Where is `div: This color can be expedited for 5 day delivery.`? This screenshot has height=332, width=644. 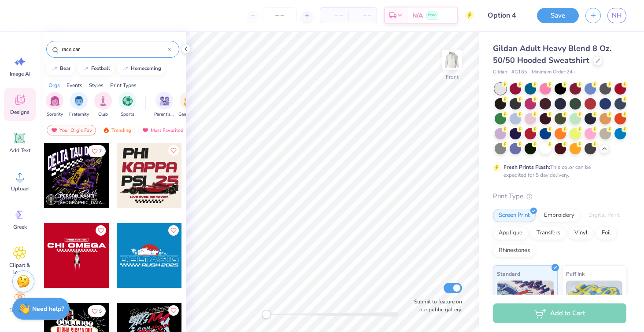 div: This color can be expedited for 5 day delivery. is located at coordinates (558, 171).